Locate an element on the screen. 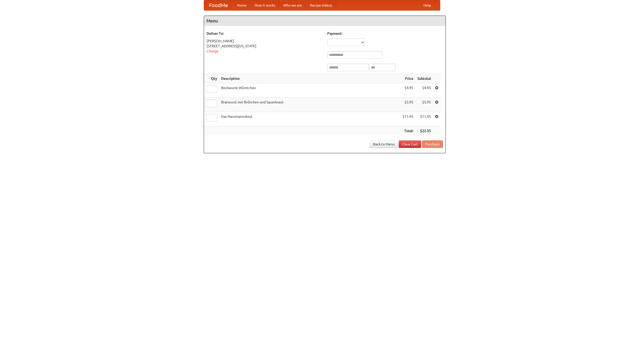 Image resolution: width=644 pixels, height=356 pixels. th: Qty is located at coordinates (212, 78).